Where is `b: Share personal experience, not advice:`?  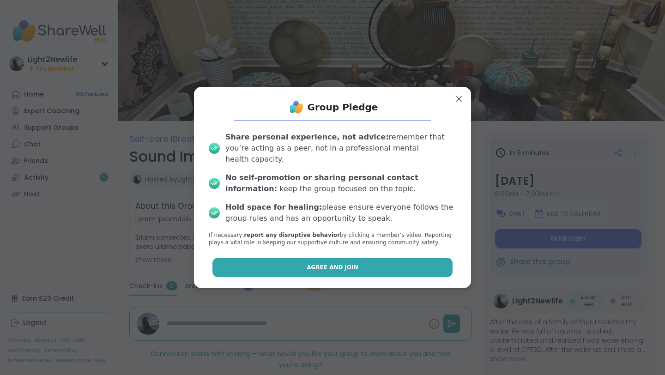 b: Share personal experience, not advice: is located at coordinates (307, 137).